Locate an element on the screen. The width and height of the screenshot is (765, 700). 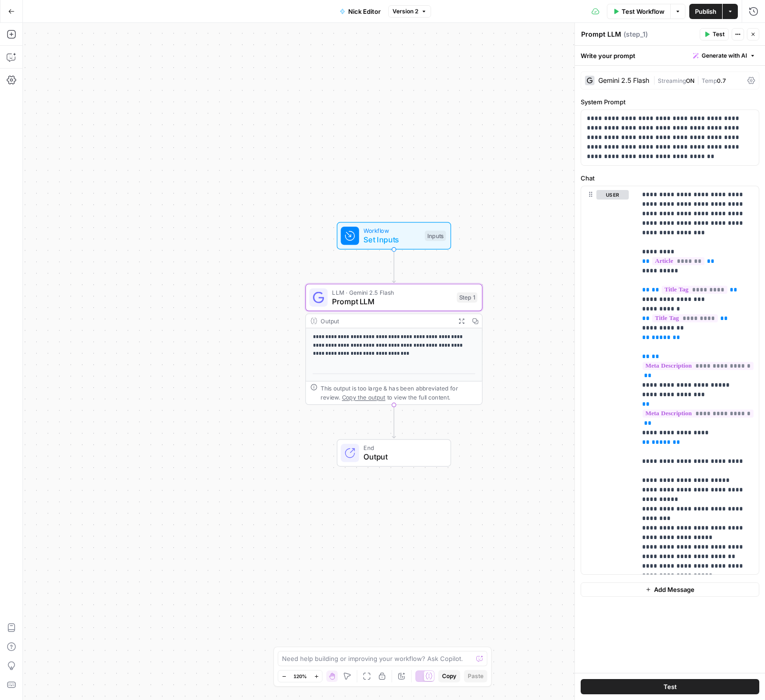
button: Generate with AI is located at coordinates (724, 55).